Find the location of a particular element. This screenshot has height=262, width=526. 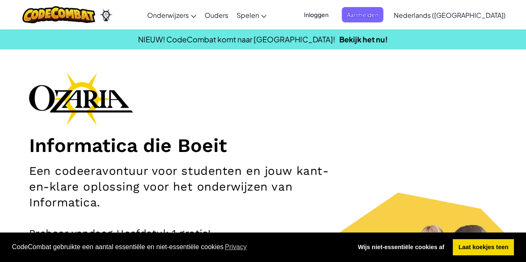

a: meer informatie over cookies is located at coordinates (236, 247).